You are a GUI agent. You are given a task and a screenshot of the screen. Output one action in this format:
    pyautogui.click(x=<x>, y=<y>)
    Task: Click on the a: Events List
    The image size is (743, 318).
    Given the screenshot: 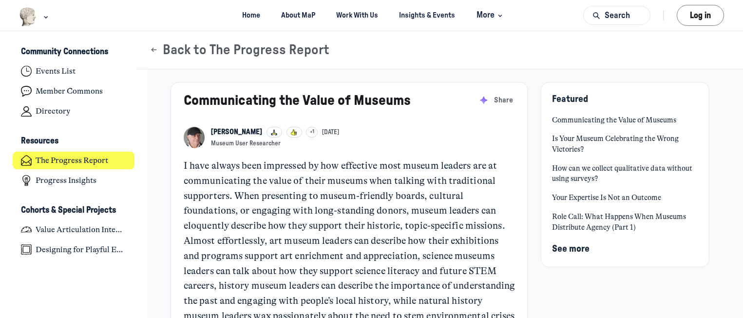 What is the action you would take?
    pyautogui.click(x=74, y=71)
    